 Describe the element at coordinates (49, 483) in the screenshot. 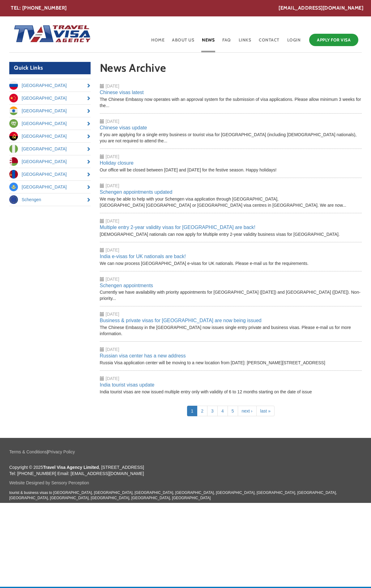

I see `a: Website Designed by Sensory Perception` at that location.